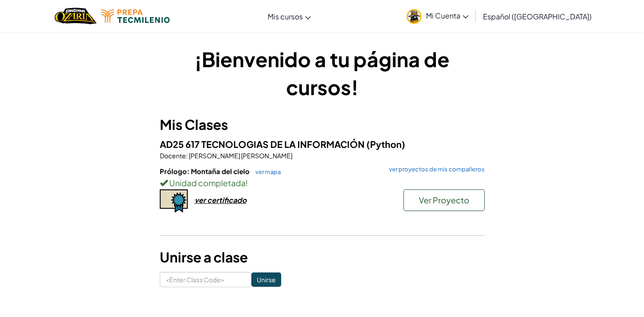  What do you see at coordinates (220, 200) in the screenshot?
I see `div: ver certificado` at bounding box center [220, 200].